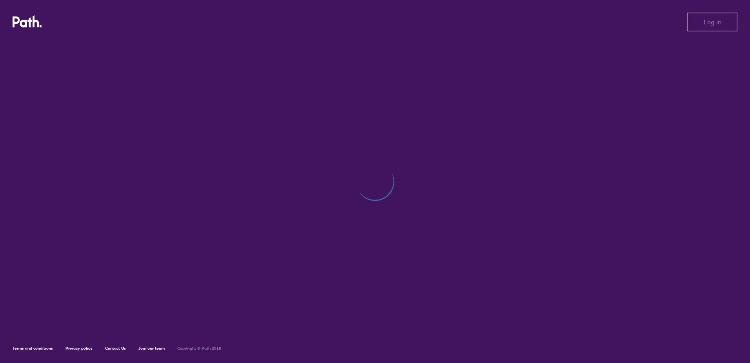  What do you see at coordinates (115, 348) in the screenshot?
I see `a: Contact Us` at bounding box center [115, 348].